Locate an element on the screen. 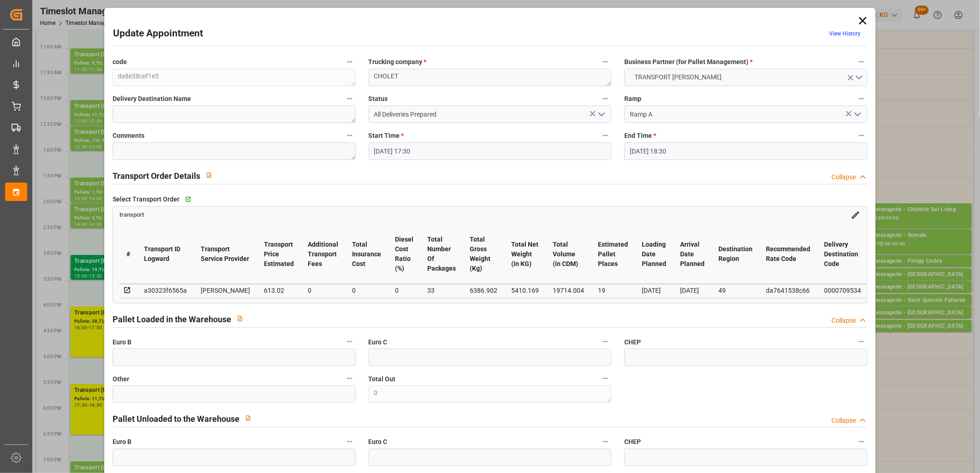 The image size is (980, 473). th: Destination Region is located at coordinates (735, 254).